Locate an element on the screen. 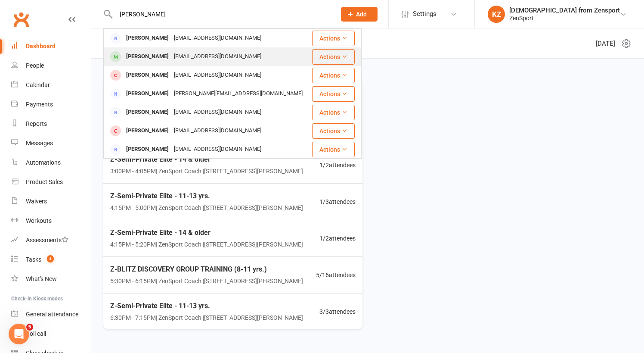 The height and width of the screenshot is (353, 644). div: ZenSport is located at coordinates (565, 18).